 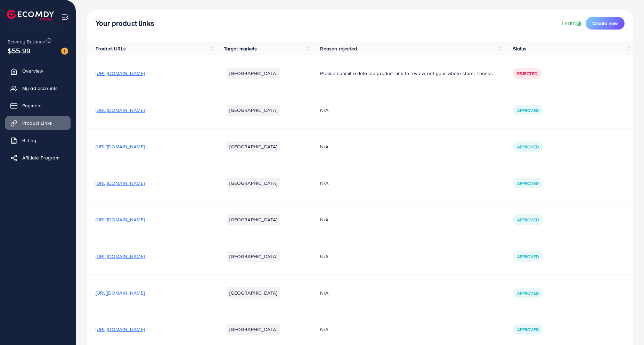 What do you see at coordinates (240, 49) in the screenshot?
I see `span: Target markets` at bounding box center [240, 49].